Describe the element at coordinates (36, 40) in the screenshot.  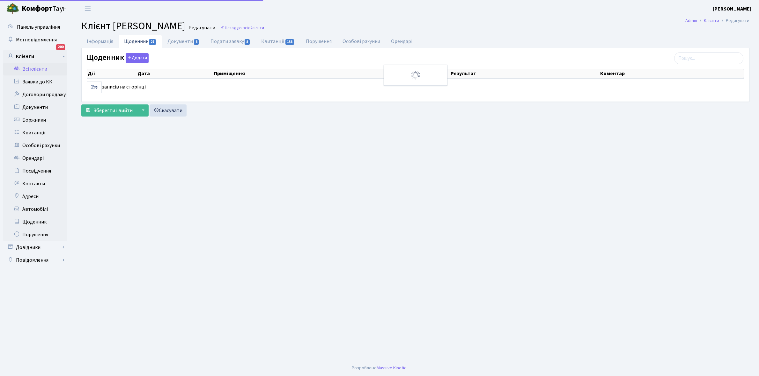
I see `span: Мої повідомлення` at that location.